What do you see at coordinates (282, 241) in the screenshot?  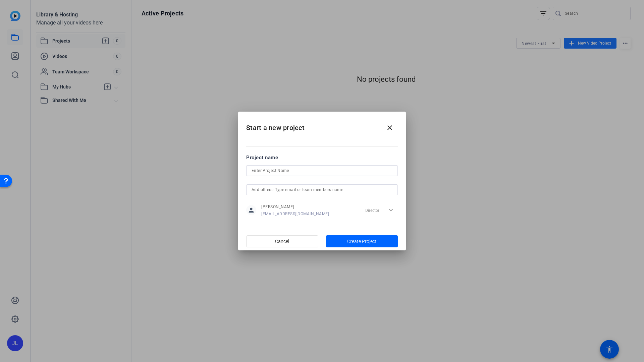 I see `button: Cancel` at bounding box center [282, 241].